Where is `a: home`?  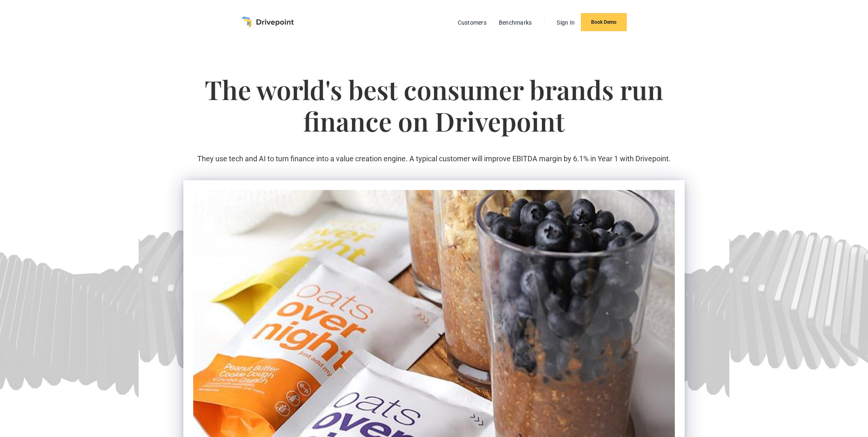
a: home is located at coordinates (267, 23).